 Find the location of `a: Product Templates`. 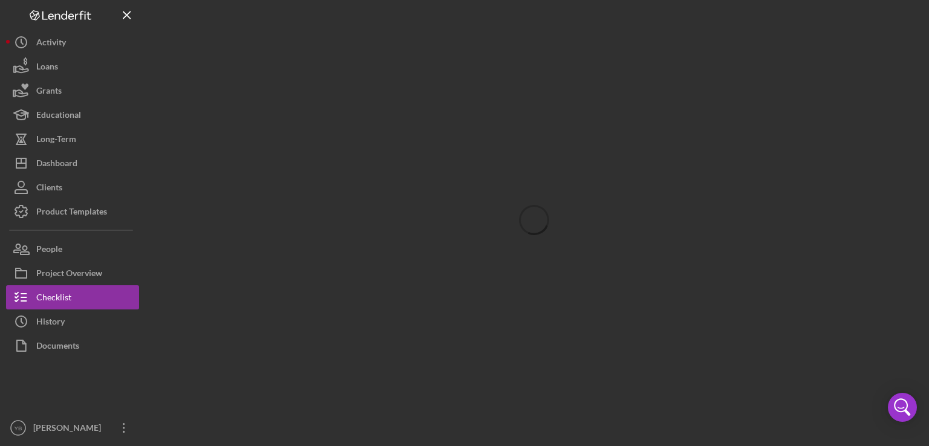

a: Product Templates is located at coordinates (73, 212).